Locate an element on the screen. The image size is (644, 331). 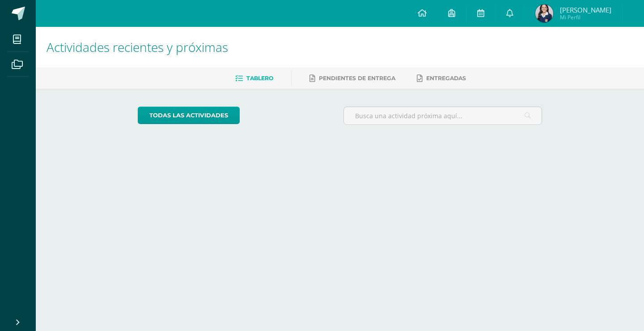
a: Pendientes de entrega is located at coordinates (353, 79).